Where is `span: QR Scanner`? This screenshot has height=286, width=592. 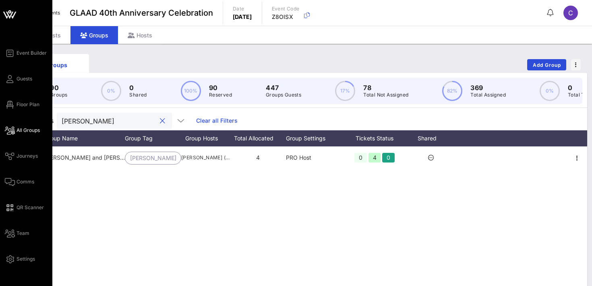
span: QR Scanner is located at coordinates (30, 208).